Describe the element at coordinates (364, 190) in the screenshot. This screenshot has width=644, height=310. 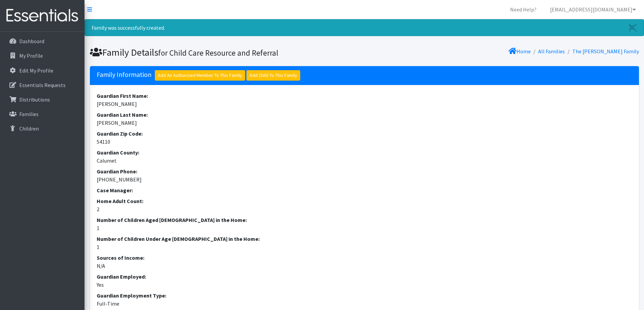
I see `dt: Case Manager:` at that location.